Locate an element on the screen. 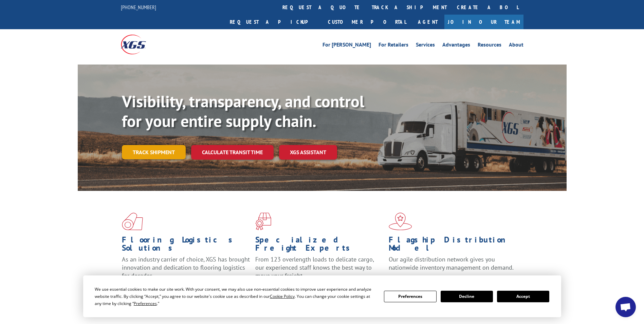  span: Our agile distribution network gives you nationwide inventory management on demand. is located at coordinates (451, 263).